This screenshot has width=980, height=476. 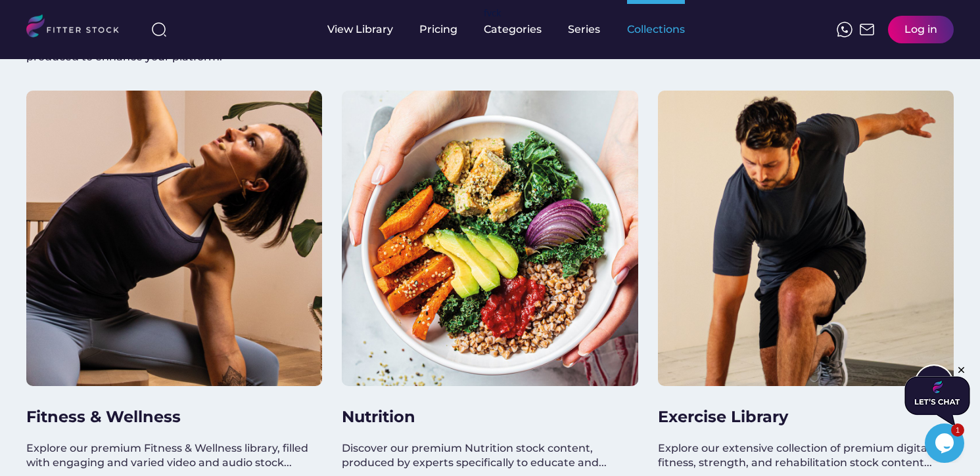 What do you see at coordinates (656, 30) in the screenshot?
I see `div: Collections` at bounding box center [656, 30].